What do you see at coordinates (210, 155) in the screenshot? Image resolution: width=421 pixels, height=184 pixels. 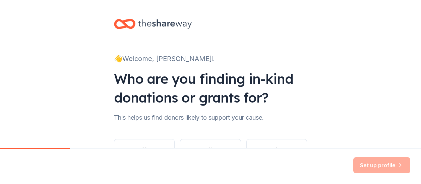 I see `button: Other group` at bounding box center [210, 155].